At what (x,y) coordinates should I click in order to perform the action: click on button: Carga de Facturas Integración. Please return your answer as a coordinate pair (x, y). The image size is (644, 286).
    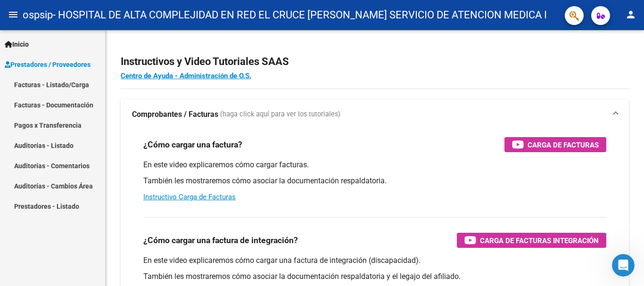
    Looking at the image, I should click on (532, 241).